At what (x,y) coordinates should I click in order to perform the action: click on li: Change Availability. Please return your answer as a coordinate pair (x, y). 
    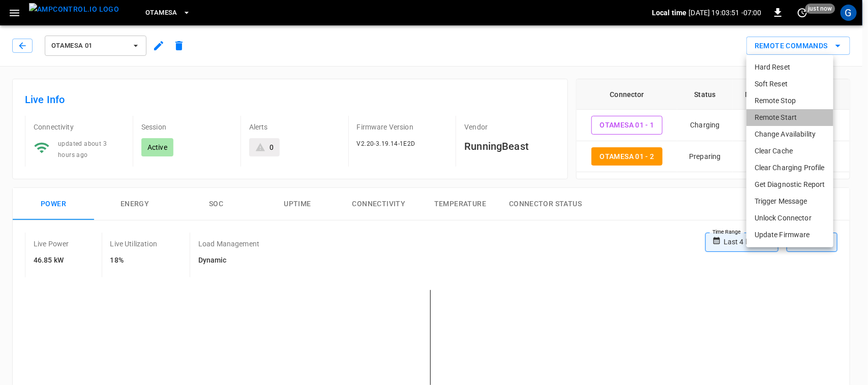
    Looking at the image, I should click on (790, 134).